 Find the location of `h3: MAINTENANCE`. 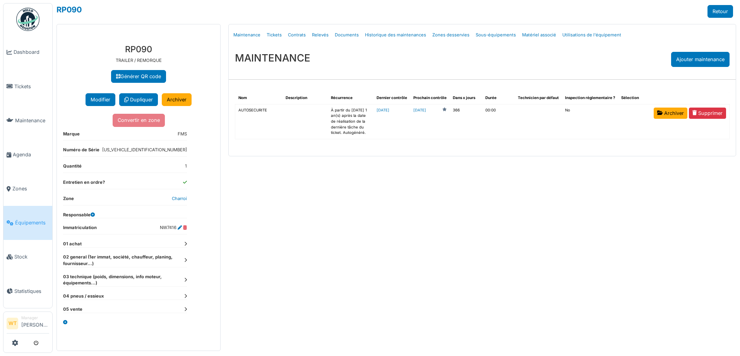

h3: MAINTENANCE is located at coordinates (272, 58).